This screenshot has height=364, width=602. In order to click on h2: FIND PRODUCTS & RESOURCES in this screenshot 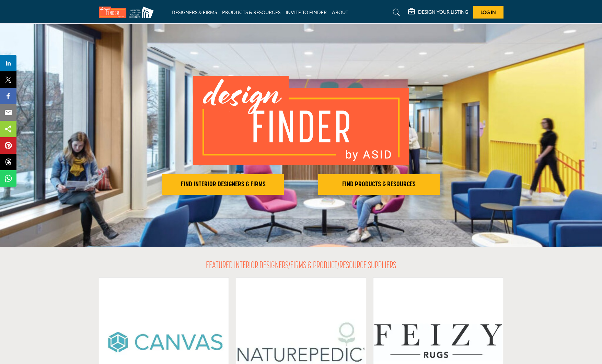, I will do `click(379, 185)`.